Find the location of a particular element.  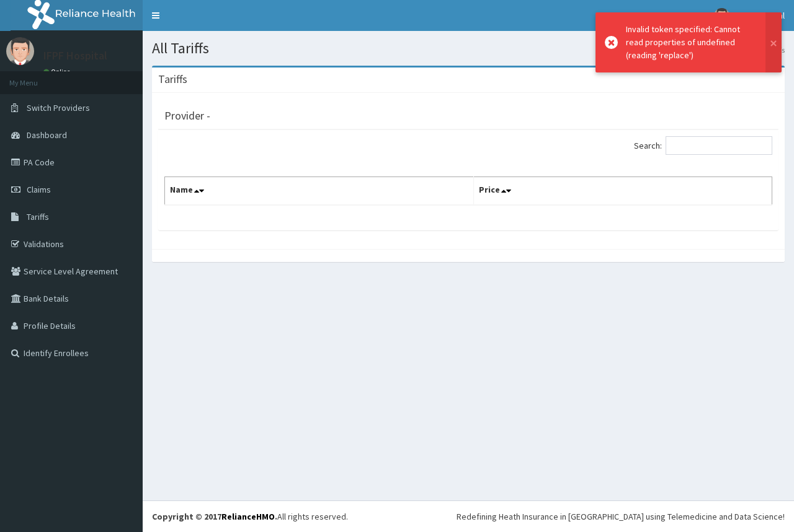

footer: All rights reserved. is located at coordinates (468, 516).